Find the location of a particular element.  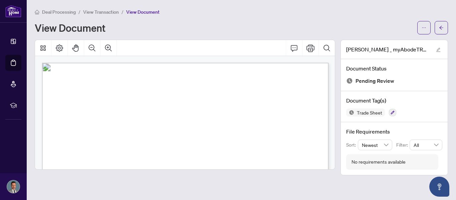

h4: File Requirements is located at coordinates (394, 132).